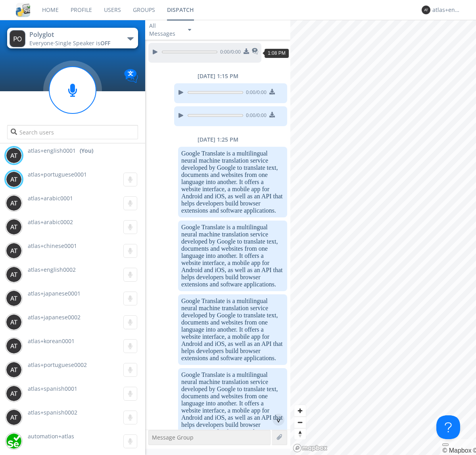  Describe the element at coordinates (445, 445) in the screenshot. I see `button: Toggle attribution` at that location.